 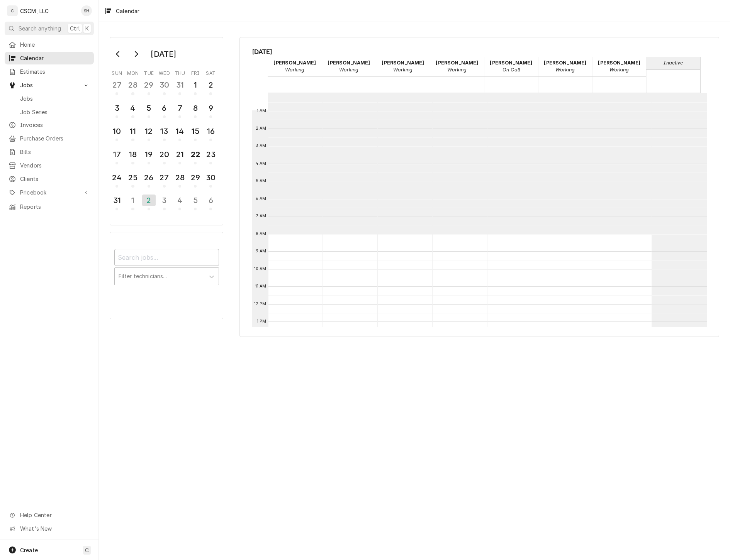 I want to click on div: James Bain - Working, so click(x=457, y=66).